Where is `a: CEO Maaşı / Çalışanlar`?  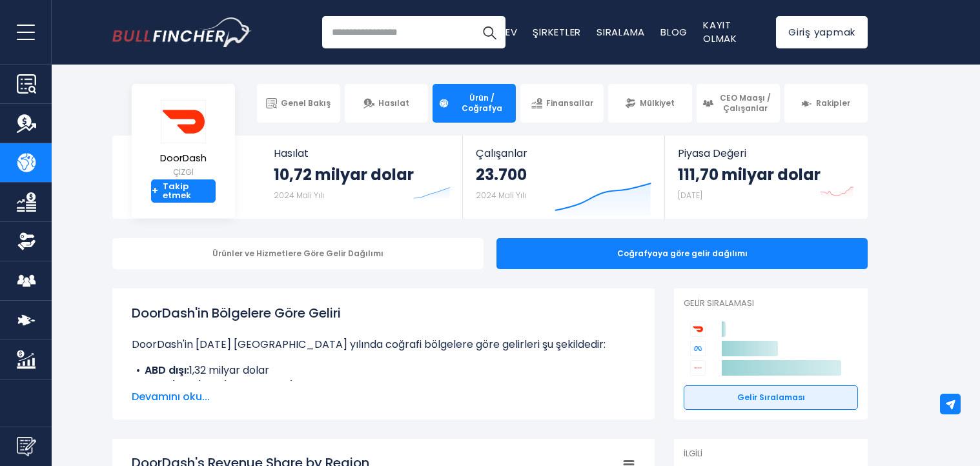
a: CEO Maaşı / Çalışanlar is located at coordinates (738, 103).